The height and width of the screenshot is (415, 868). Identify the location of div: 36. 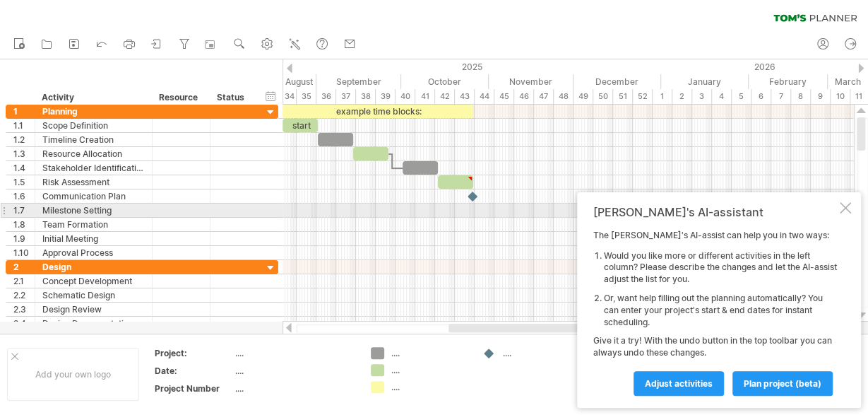
(326, 96).